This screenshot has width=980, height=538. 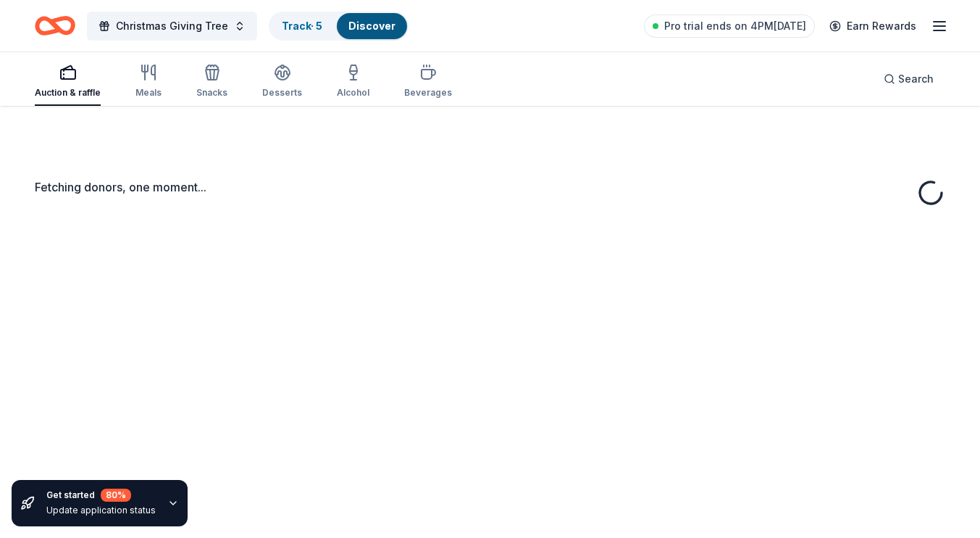 What do you see at coordinates (55, 26) in the screenshot?
I see `a: Home` at bounding box center [55, 26].